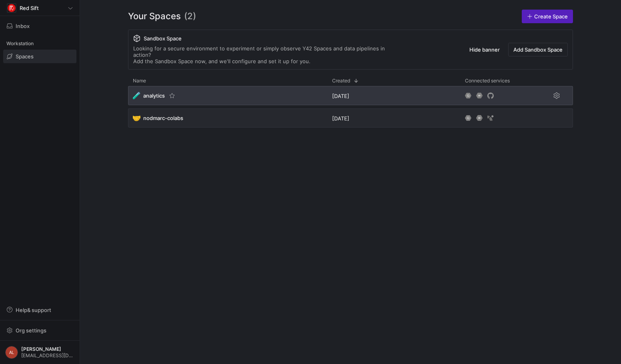  Describe the element at coordinates (39, 330) in the screenshot. I see `button: Org settings` at that location.